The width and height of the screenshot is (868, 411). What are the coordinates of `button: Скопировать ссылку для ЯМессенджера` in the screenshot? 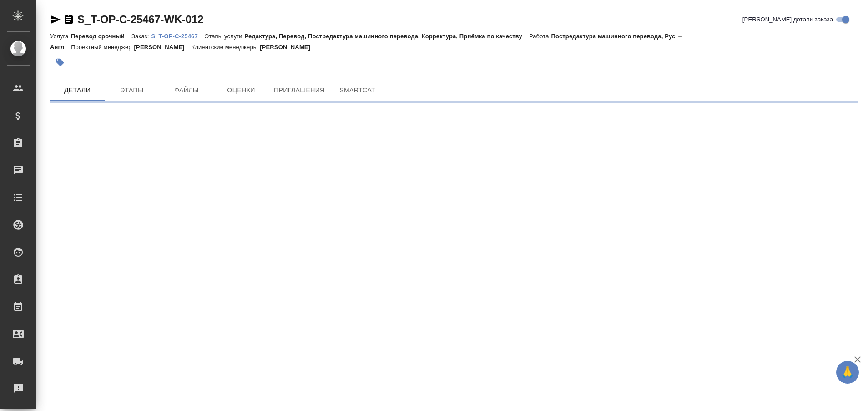 It's located at (56, 19).